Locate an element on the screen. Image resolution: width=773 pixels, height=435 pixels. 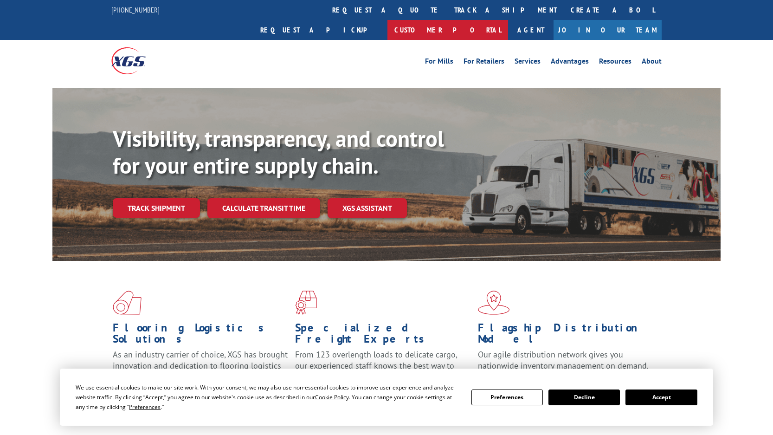
span: As an industry carrier of choice, XGS has brought innovation and dedication to flooring logistics... is located at coordinates (200, 365).